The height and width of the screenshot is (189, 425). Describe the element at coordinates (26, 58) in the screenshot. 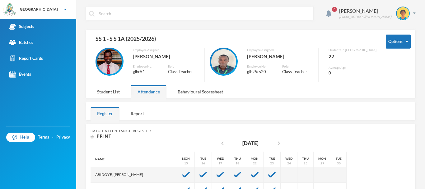

I see `div: Report Cards` at that location.